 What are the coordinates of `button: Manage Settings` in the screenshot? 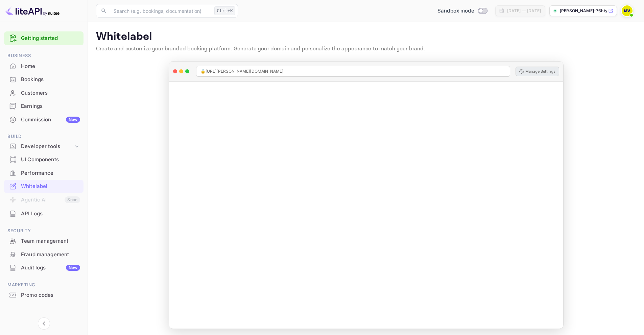 It's located at (537, 71).